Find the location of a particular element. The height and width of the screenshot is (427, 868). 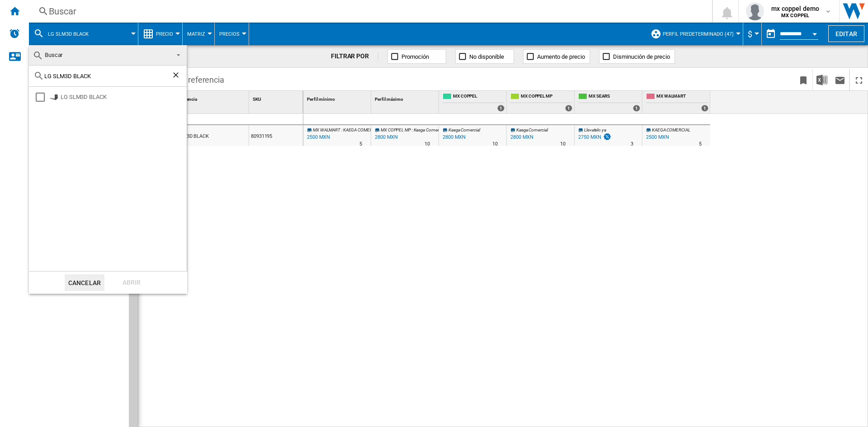

ng-md-icon: Borrar búsqueda is located at coordinates (177, 76).